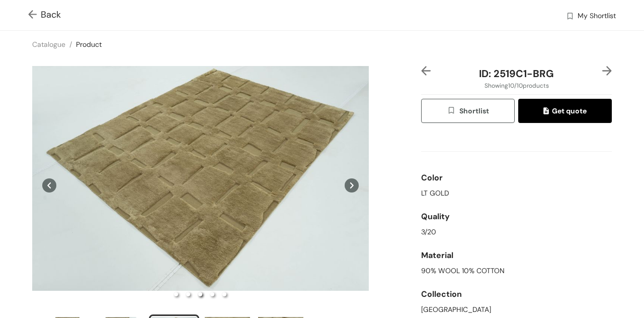 The height and width of the screenshot is (318, 644). What do you see at coordinates (34, 15) in the screenshot?
I see `img: Go back` at bounding box center [34, 15].